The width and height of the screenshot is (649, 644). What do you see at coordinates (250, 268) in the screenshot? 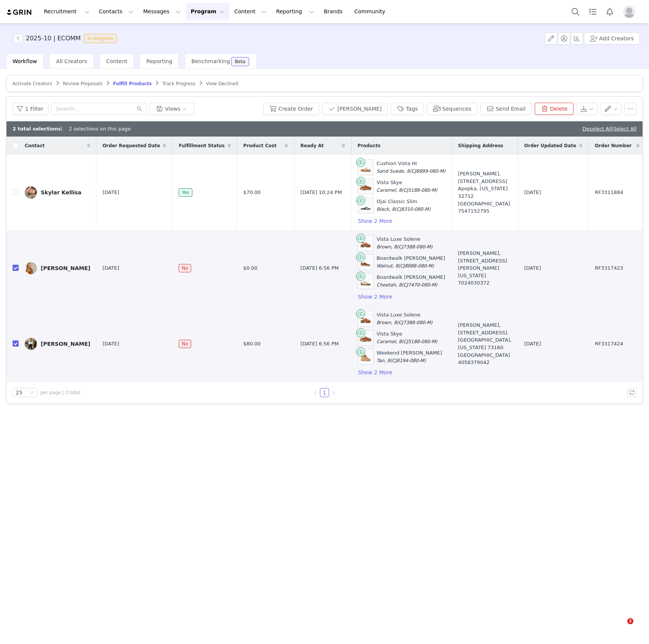
I see `span: $0.00` at bounding box center [250, 268].